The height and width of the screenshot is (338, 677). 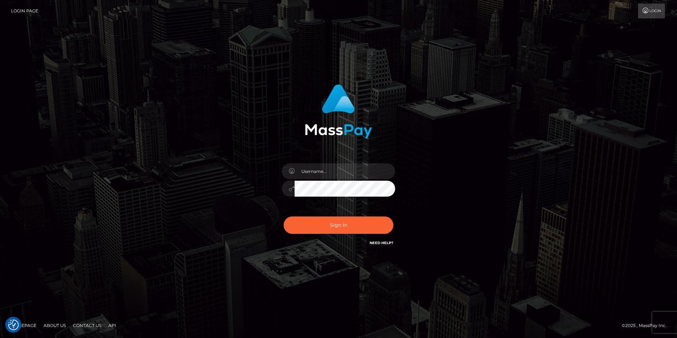 I want to click on img: Revisit consent button, so click(x=13, y=325).